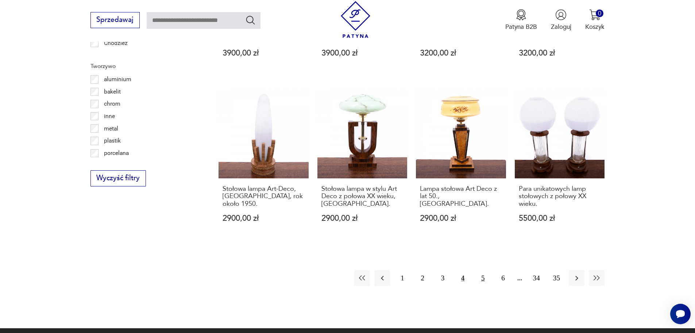  I want to click on button: 35, so click(557, 277).